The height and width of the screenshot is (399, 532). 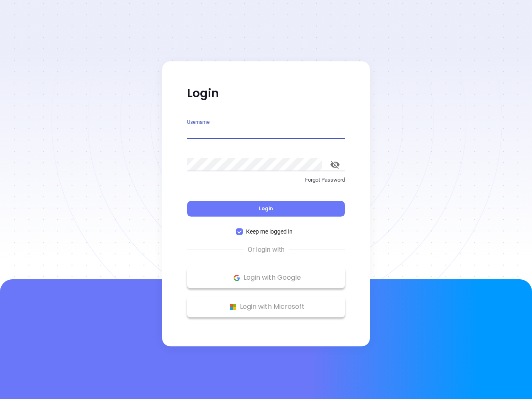 I want to click on span: Login, so click(x=266, y=208).